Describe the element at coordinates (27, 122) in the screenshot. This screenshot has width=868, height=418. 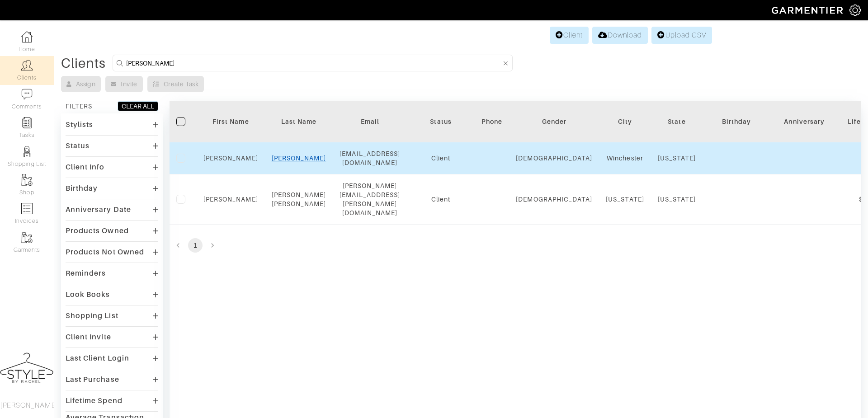
I see `img: reminder-icon-8004d30b9f0a5d33ae49ab947aed9ed385cf756f9e5892f1edd6e32f2345188e.png` at that location.